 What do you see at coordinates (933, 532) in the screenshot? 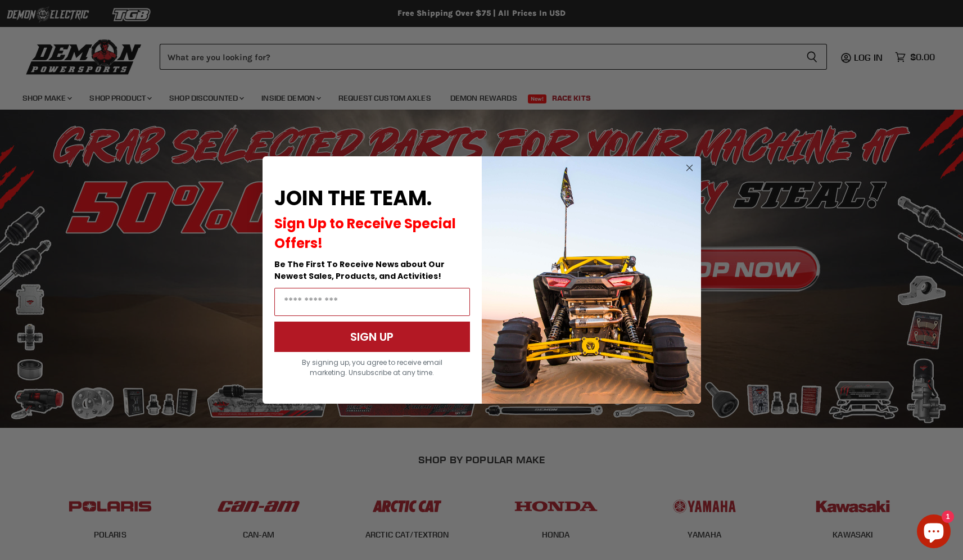
I see `inbox-online-store-chat: Shopify online store chat` at bounding box center [933, 532].